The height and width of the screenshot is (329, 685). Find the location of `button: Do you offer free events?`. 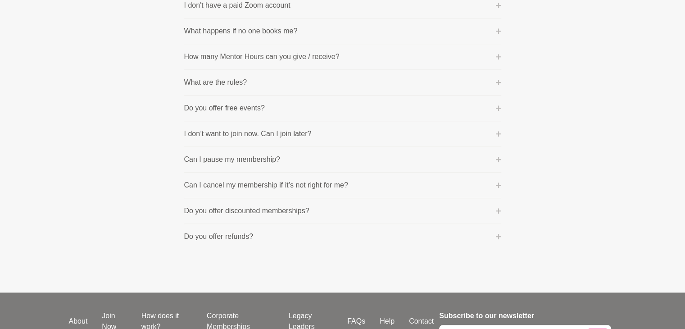

button: Do you offer free events? is located at coordinates (343, 108).